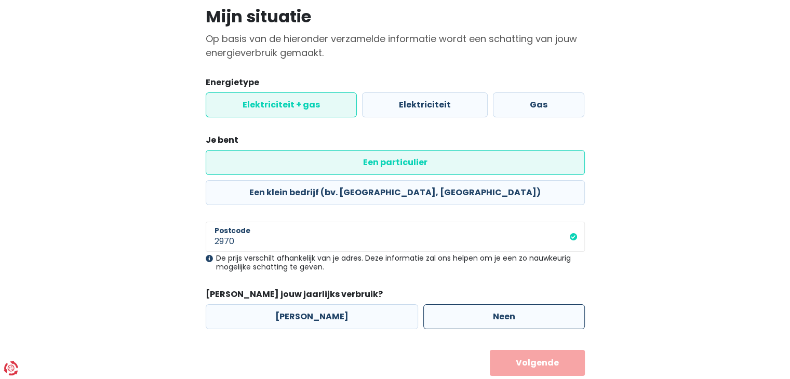  What do you see at coordinates (395, 237) in the screenshot?
I see `input: 1000` at bounding box center [395, 237].